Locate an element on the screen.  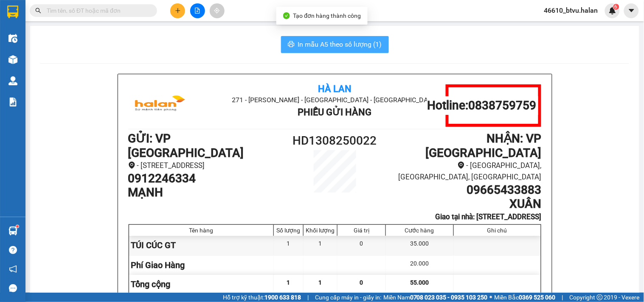
span: aim is located at coordinates (217, 11).